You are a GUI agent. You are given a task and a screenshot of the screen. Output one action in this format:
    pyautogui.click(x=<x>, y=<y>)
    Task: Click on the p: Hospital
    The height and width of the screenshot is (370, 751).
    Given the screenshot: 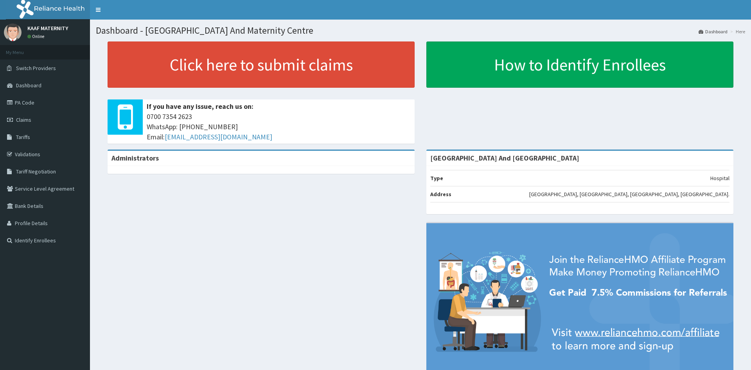 What is the action you would take?
    pyautogui.click(x=720, y=178)
    